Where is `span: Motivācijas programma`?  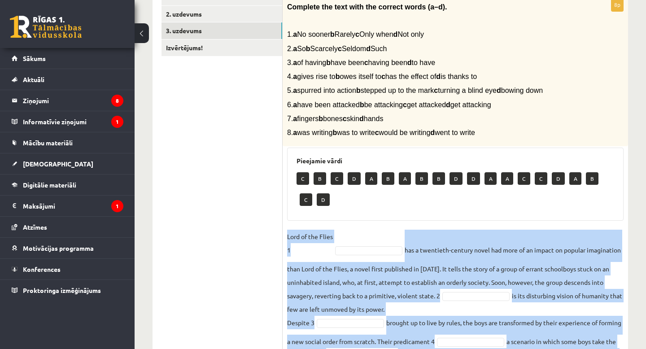 span: Motivācijas programma is located at coordinates (58, 248).